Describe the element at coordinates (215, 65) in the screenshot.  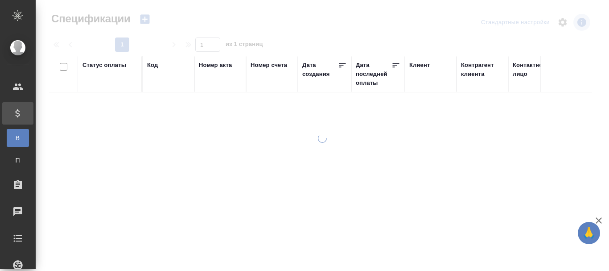
I see `div: Номер акта` at that location.